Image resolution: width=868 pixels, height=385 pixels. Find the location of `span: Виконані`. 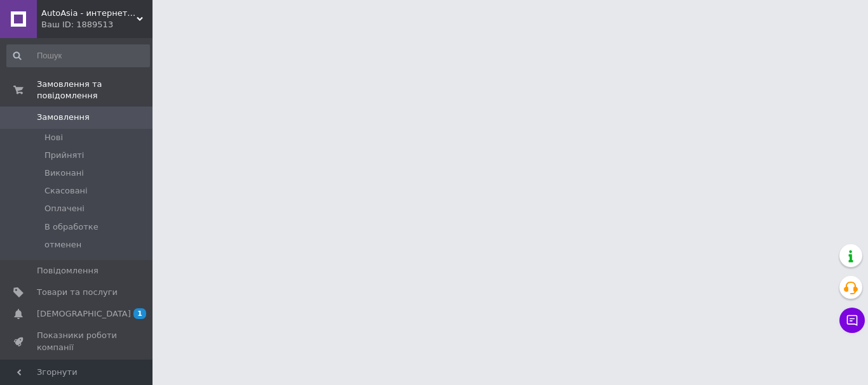

span: Виконані is located at coordinates (64, 173).